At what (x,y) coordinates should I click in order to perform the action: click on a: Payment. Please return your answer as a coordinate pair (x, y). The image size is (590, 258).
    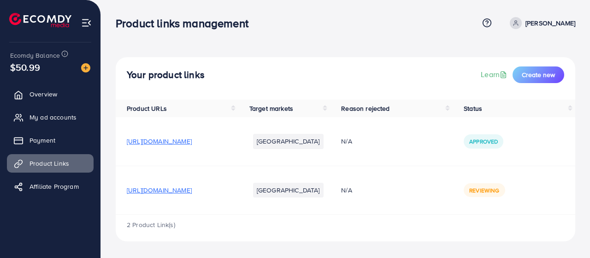
    Looking at the image, I should click on (50, 140).